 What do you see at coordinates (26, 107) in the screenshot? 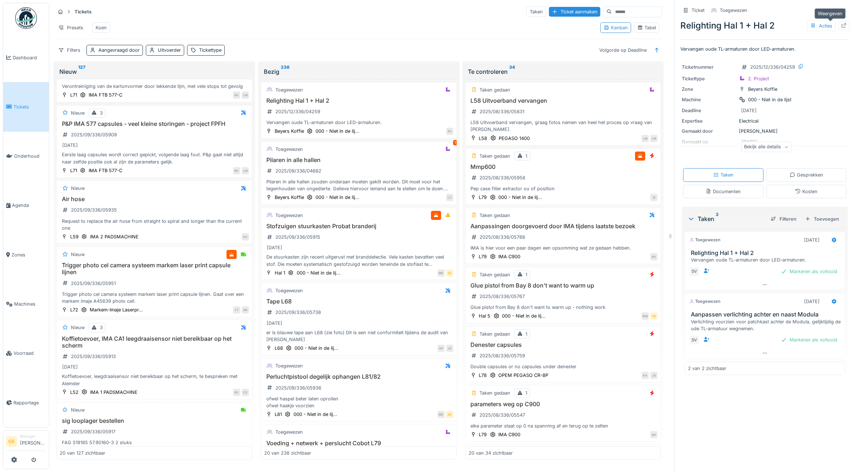
I see `a: Tickets` at bounding box center [26, 107].